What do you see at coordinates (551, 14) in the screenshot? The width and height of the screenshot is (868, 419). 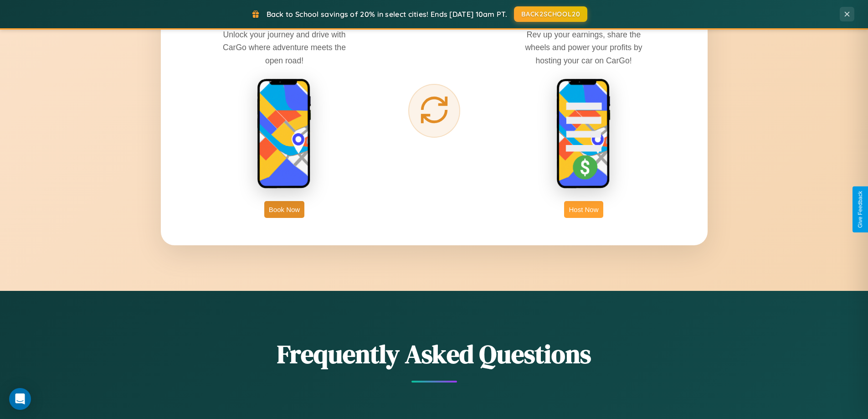 I see `button: BACK2SCHOOL20` at bounding box center [551, 14].